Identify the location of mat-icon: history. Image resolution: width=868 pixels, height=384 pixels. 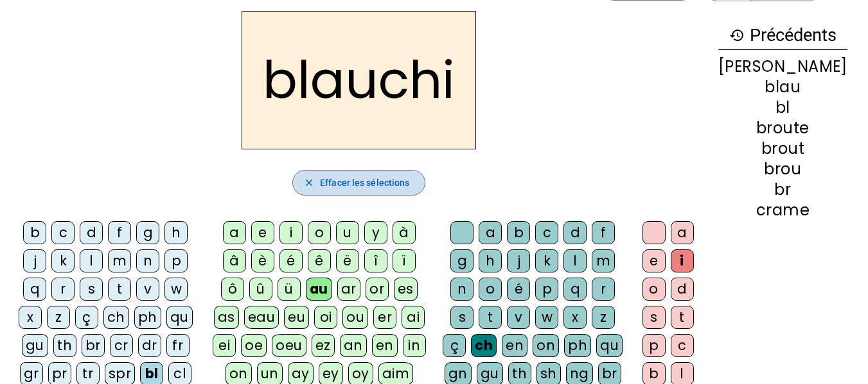
(737, 36).